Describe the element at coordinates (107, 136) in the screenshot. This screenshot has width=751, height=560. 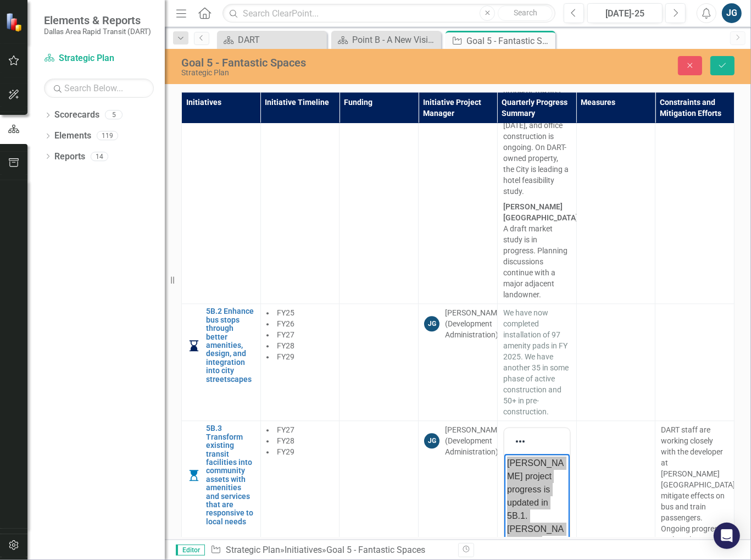
I see `div: 119` at that location.